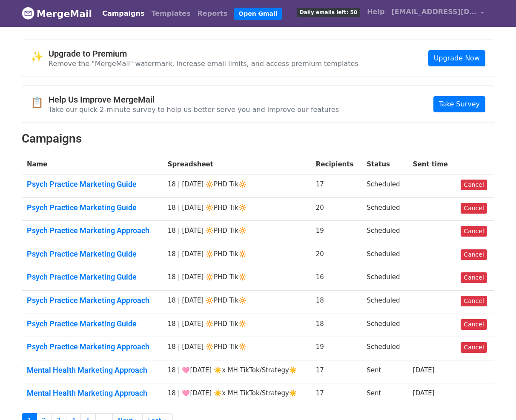 This screenshot has height=420, width=516. I want to click on a: Take Survey, so click(459, 104).